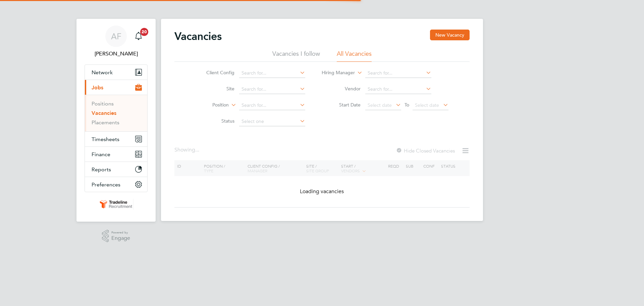 The height and width of the screenshot is (306, 644). What do you see at coordinates (335, 73) in the screenshot?
I see `label: Hiring Manager` at bounding box center [335, 73].